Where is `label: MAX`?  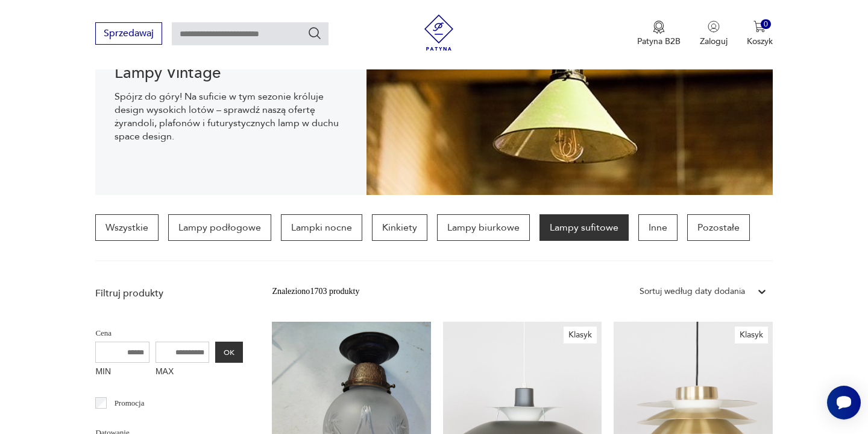 label: MAX is located at coordinates (183, 373).